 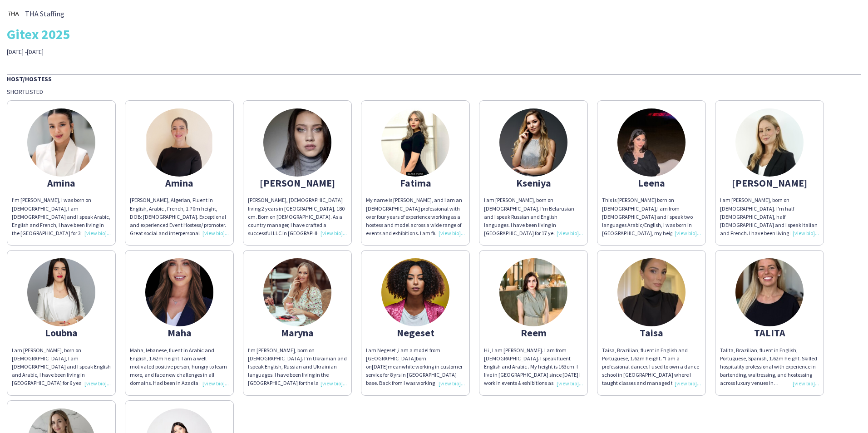 I want to click on img: thumb-68a42ce4d990e.jpeg, so click(x=769, y=143).